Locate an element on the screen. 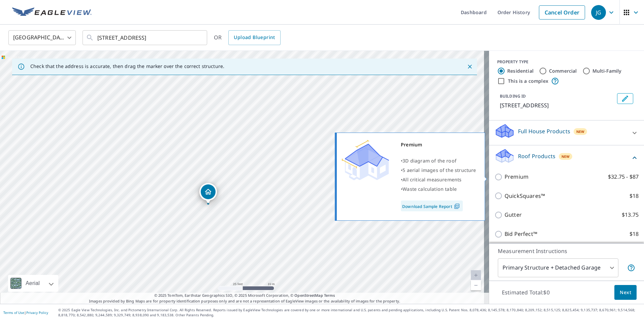  img: Pdf Icon is located at coordinates (457, 206).